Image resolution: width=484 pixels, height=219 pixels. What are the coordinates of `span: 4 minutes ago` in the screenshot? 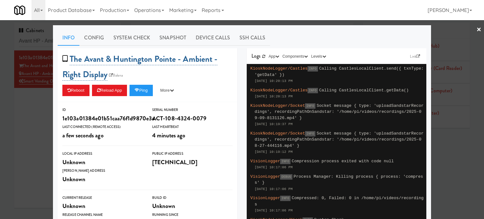 It's located at (169, 135).